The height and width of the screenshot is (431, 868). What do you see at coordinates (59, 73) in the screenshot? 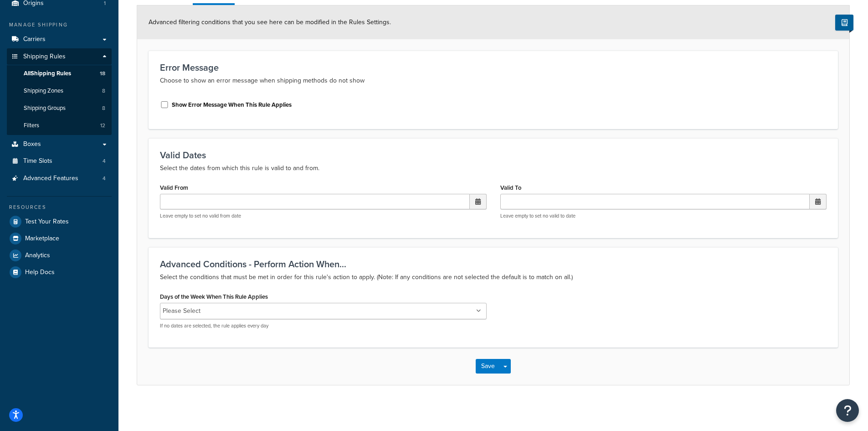
I see `a: AllShipping Rules18` at bounding box center [59, 73].